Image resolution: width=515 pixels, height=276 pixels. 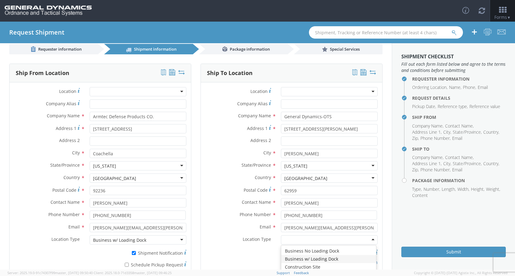 What do you see at coordinates (345, 49) in the screenshot?
I see `span: Special Services` at bounding box center [345, 49].